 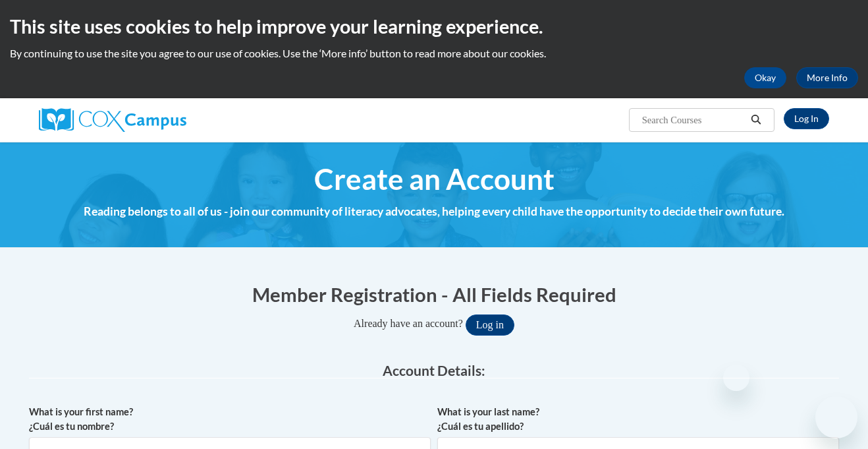 What do you see at coordinates (434, 294) in the screenshot?
I see `h1: Member Registration - All Fields Required` at bounding box center [434, 294].